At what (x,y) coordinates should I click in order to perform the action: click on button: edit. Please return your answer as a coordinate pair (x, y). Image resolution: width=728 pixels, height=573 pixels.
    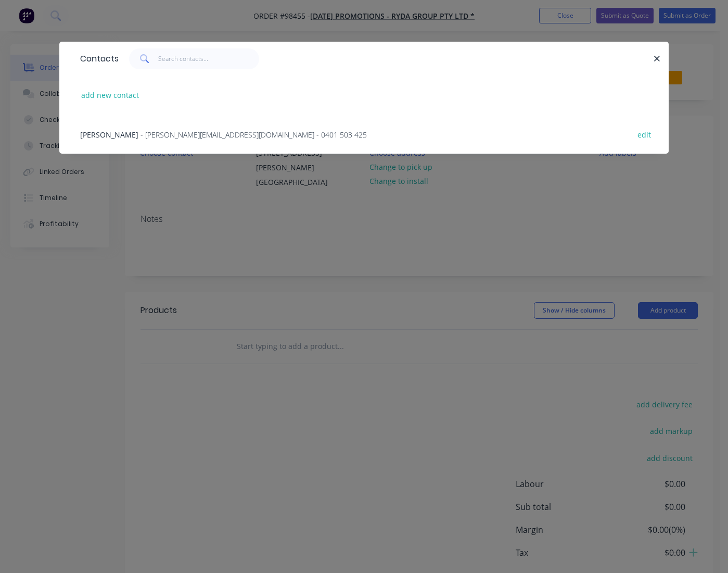
    Looking at the image, I should click on (644, 134).